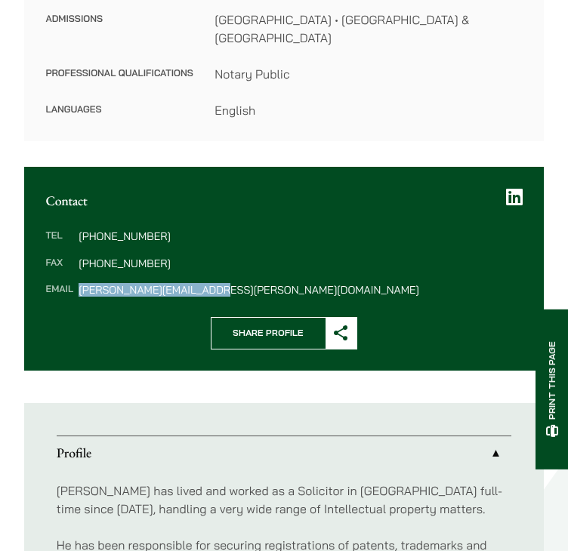 This screenshot has width=568, height=551. What do you see at coordinates (268, 333) in the screenshot?
I see `span: Share Profile` at bounding box center [268, 333].